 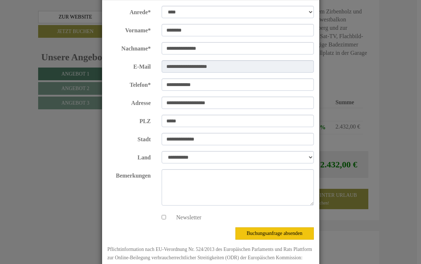 What do you see at coordinates (129, 138) in the screenshot?
I see `label: Stadt` at bounding box center [129, 138].